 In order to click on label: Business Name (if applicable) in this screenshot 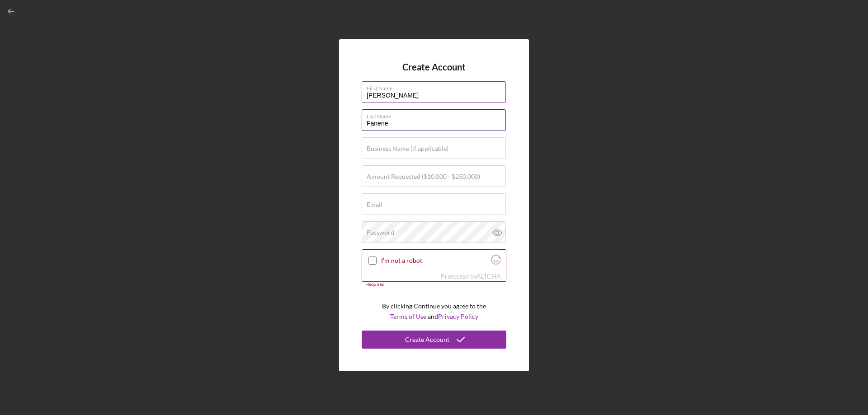, I will do `click(407, 149)`.